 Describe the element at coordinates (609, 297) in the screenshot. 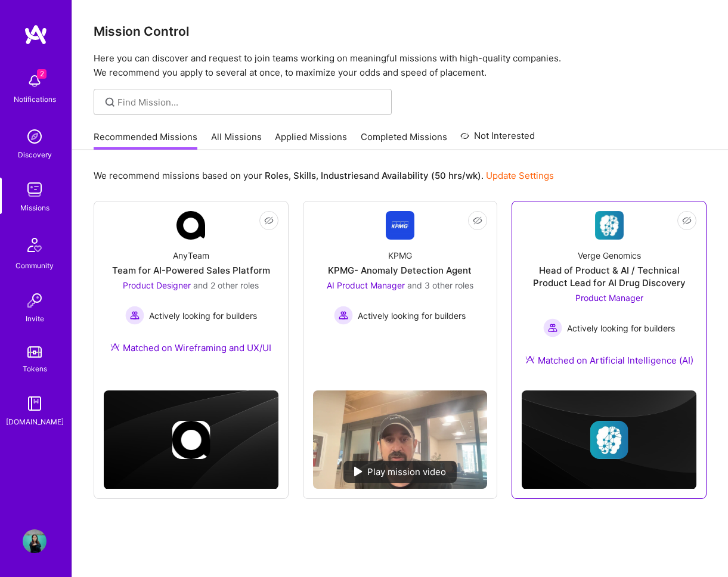

I see `span: Product Manager` at that location.